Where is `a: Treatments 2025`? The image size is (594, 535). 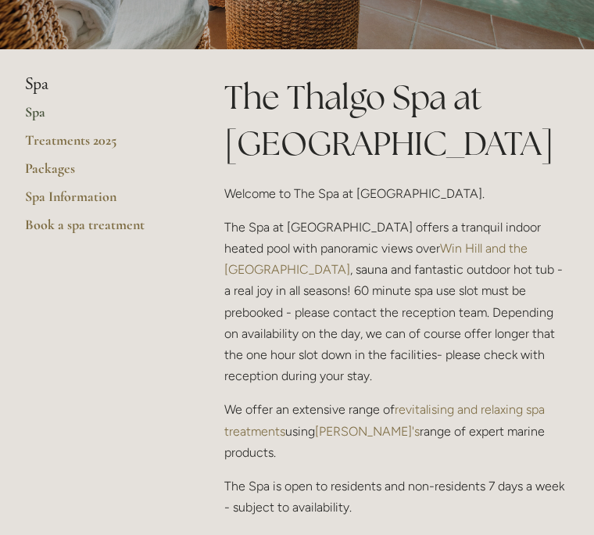
a: Treatments 2025 is located at coordinates (99, 145).